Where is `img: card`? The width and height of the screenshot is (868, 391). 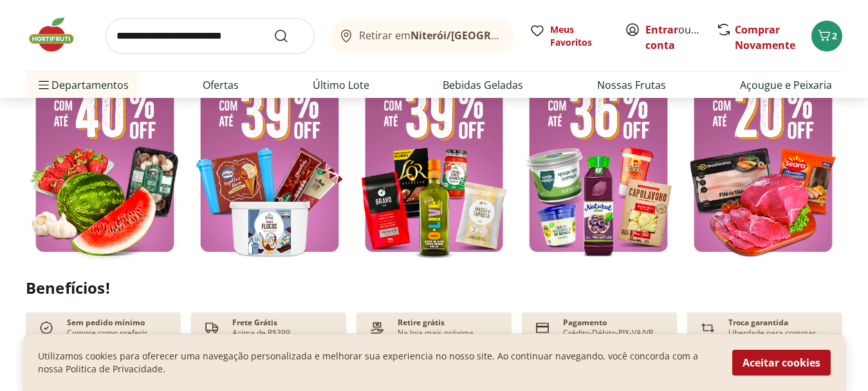 img: card is located at coordinates (543, 328).